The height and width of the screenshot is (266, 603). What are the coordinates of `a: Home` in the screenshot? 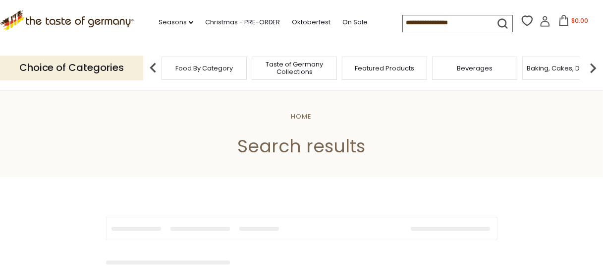 It's located at (301, 116).